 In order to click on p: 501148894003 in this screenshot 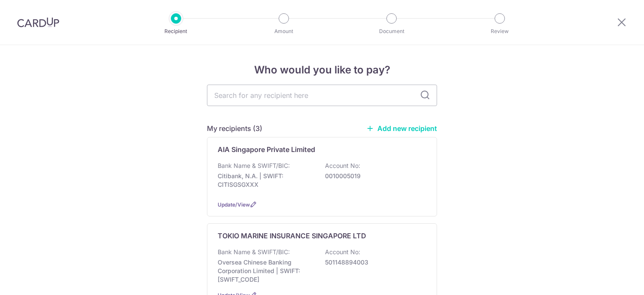, I will do `click(373, 263)`.